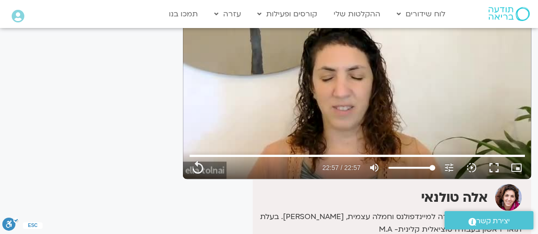 The width and height of the screenshot is (538, 234). I want to click on a: קורסים ופעילות, so click(287, 14).